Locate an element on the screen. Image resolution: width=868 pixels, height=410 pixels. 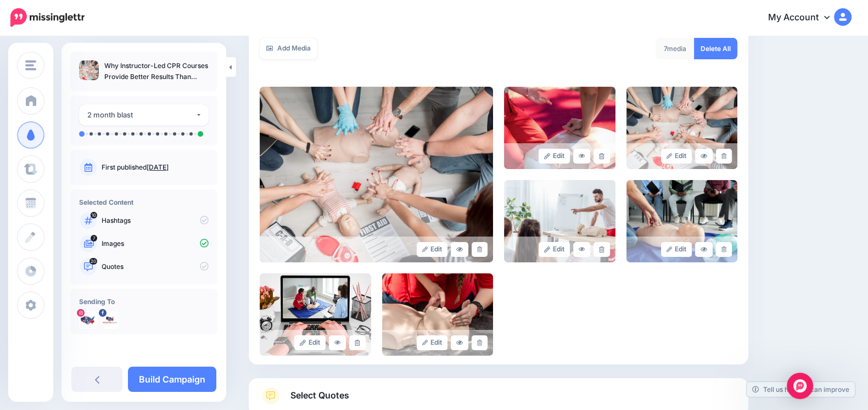
p: Hashtags is located at coordinates (155, 220).